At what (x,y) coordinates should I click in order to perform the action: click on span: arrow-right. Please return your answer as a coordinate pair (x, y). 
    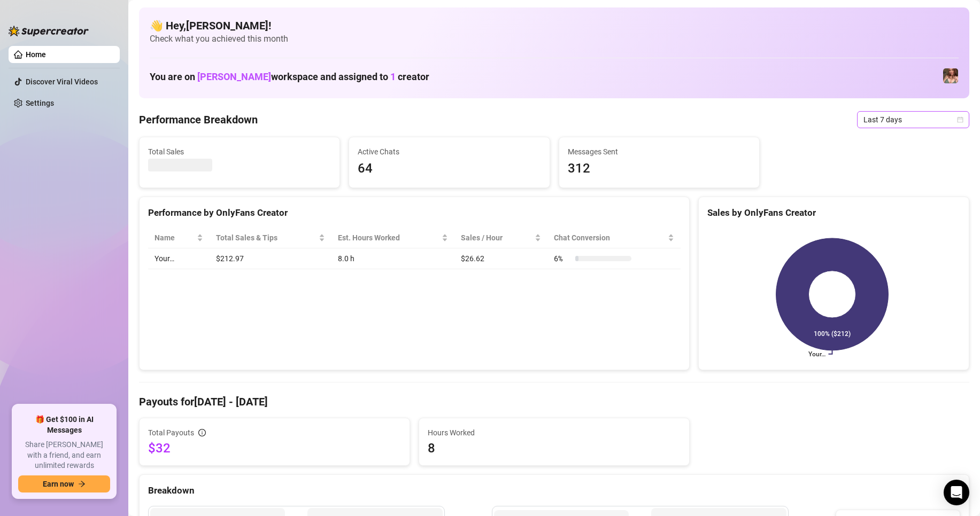
    Looking at the image, I should click on (82, 484).